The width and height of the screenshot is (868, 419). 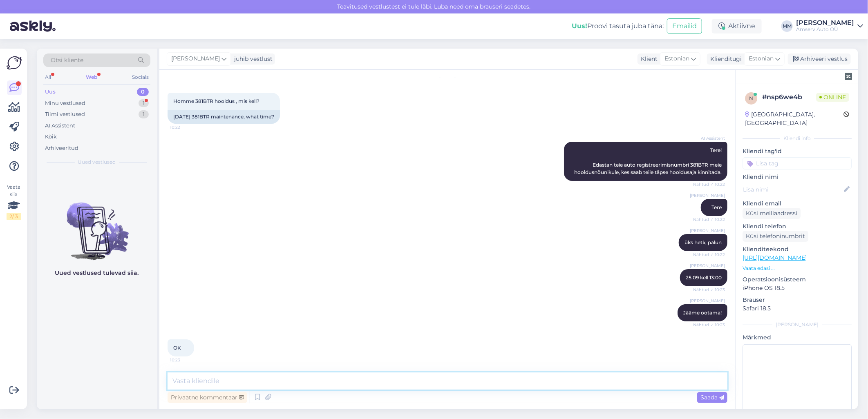 I want to click on div: Klient, so click(x=647, y=59).